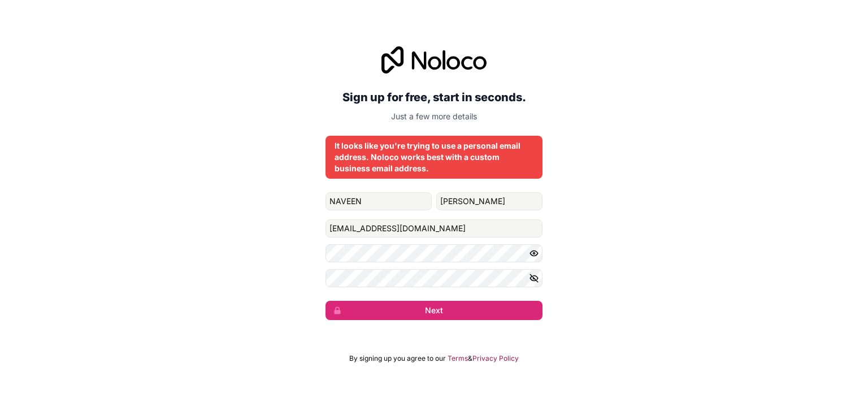  I want to click on input: given-name, so click(379, 201).